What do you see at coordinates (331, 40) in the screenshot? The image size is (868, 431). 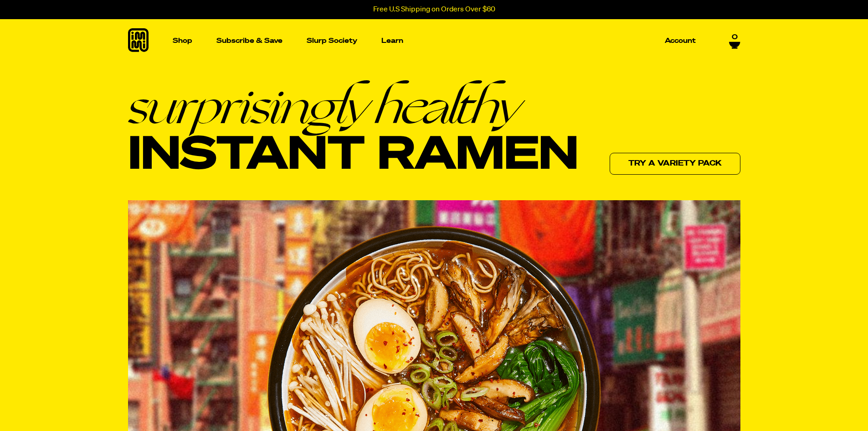 I see `p: Slurp Society` at bounding box center [331, 40].